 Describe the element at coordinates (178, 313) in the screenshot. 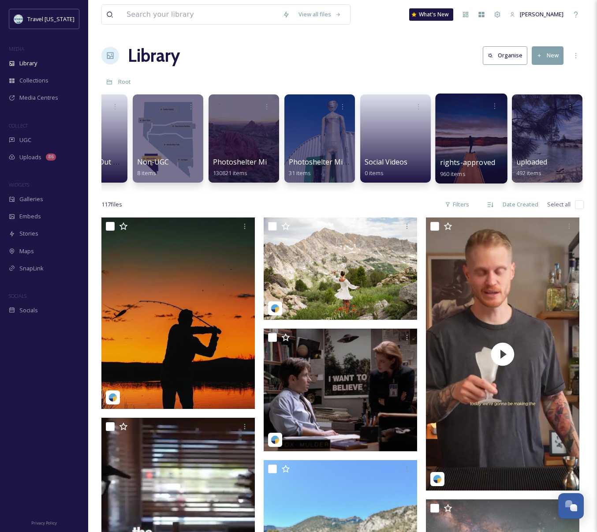

I see `img: jermcon-5598860.jpg` at that location.